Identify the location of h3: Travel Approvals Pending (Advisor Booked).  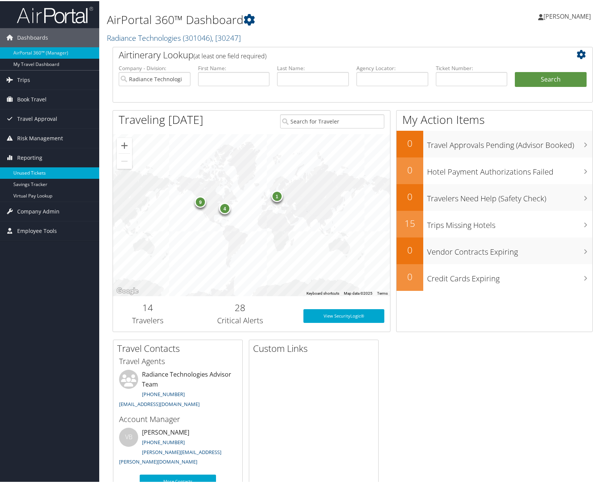
(509, 142).